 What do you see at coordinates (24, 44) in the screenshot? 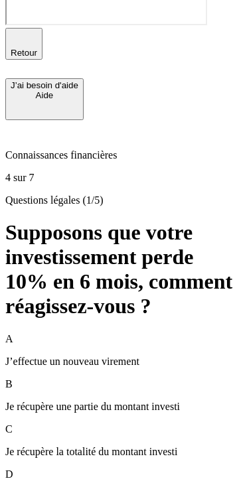
I see `button: Retour` at bounding box center [24, 44].